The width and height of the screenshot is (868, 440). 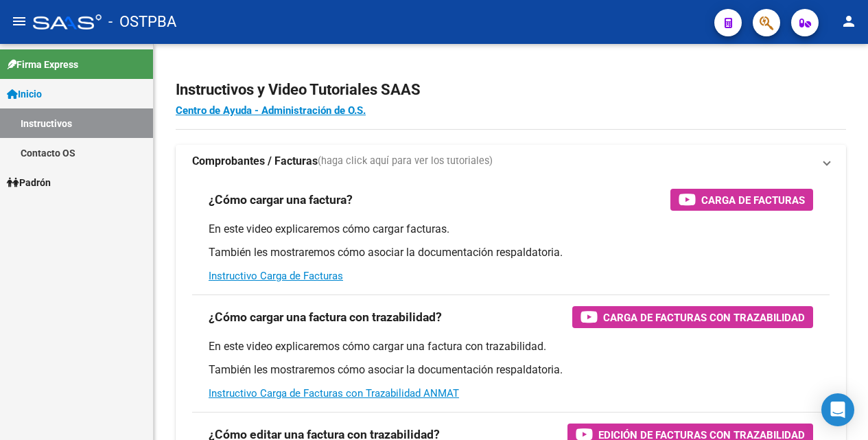 I want to click on button: Carga de Facturas con Trazabilidad, so click(x=693, y=317).